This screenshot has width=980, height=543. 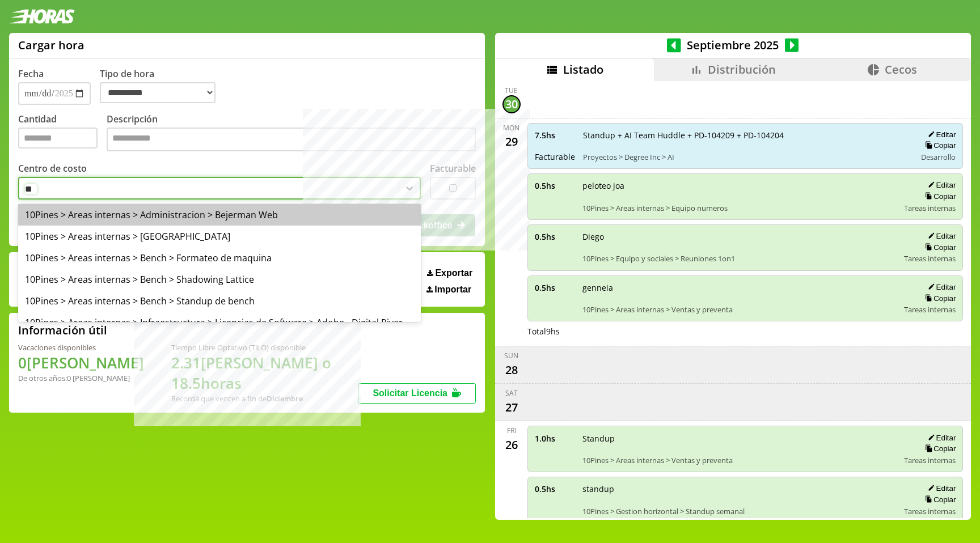 I want to click on div: 10Pines > Areas internas > Bench > Shadowing Lattice, so click(x=219, y=279).